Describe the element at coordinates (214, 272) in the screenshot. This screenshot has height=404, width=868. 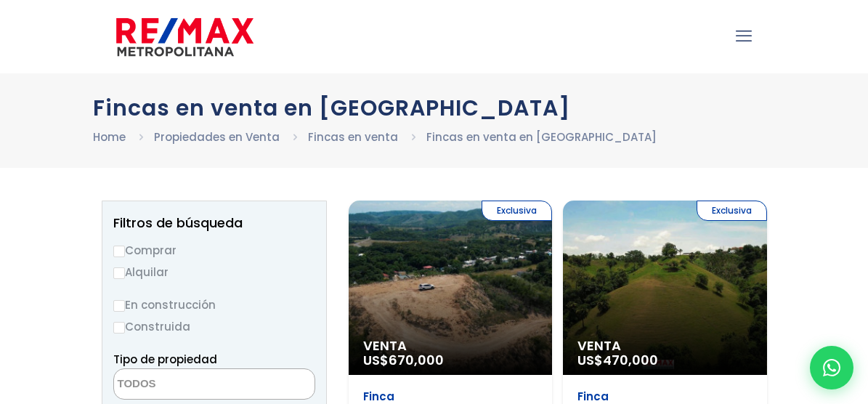
I see `label: Alquilar` at that location.